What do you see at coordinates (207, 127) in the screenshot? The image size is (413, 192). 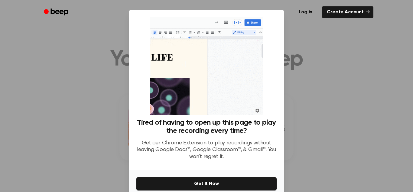 I see `h3: Tired of having to open up this page to play the recording every time?` at bounding box center [207, 127].